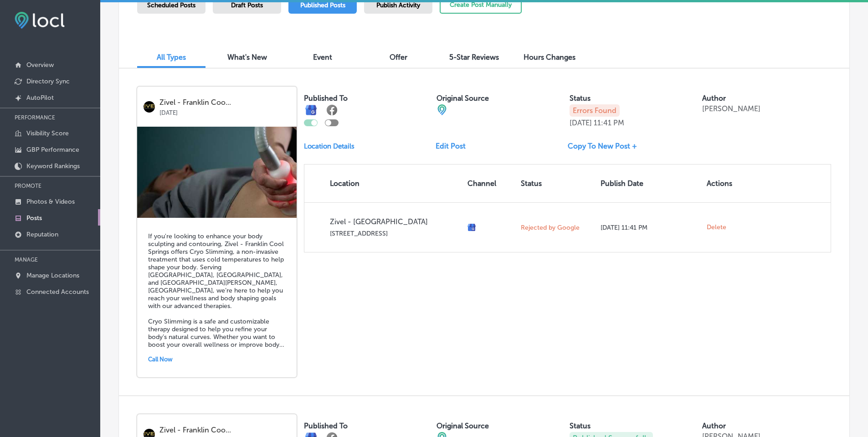 The height and width of the screenshot is (437, 868). Describe the element at coordinates (247, 57) in the screenshot. I see `span: What's New` at that location.